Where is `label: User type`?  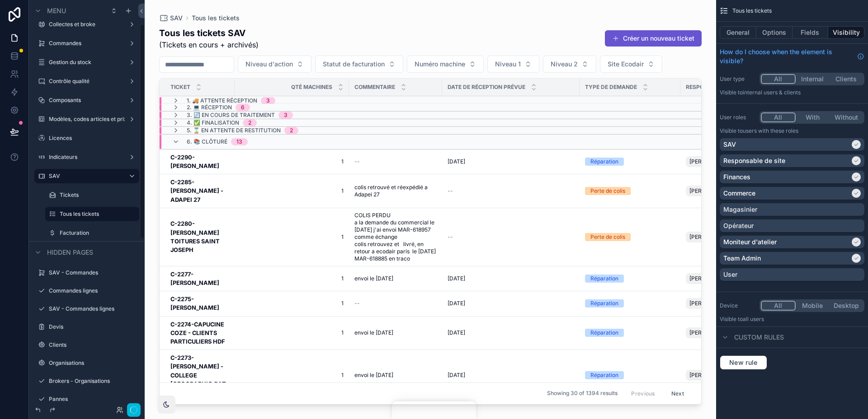 label: User type is located at coordinates (738, 79).